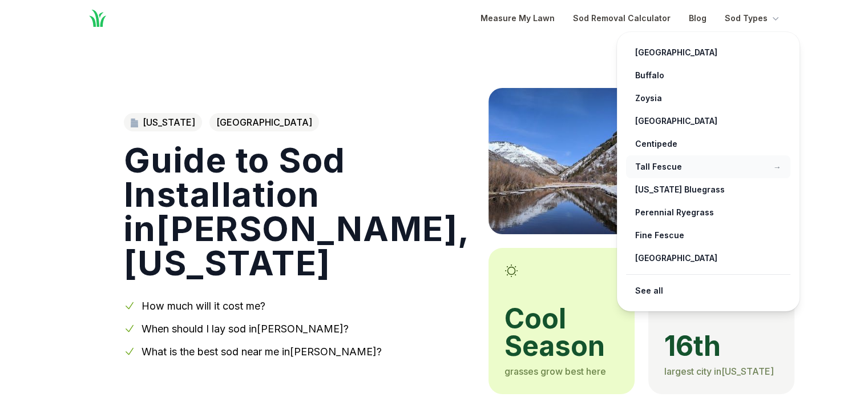 The height and width of the screenshot is (397, 868). Describe the element at coordinates (708, 144) in the screenshot. I see `a: Centipede` at that location.